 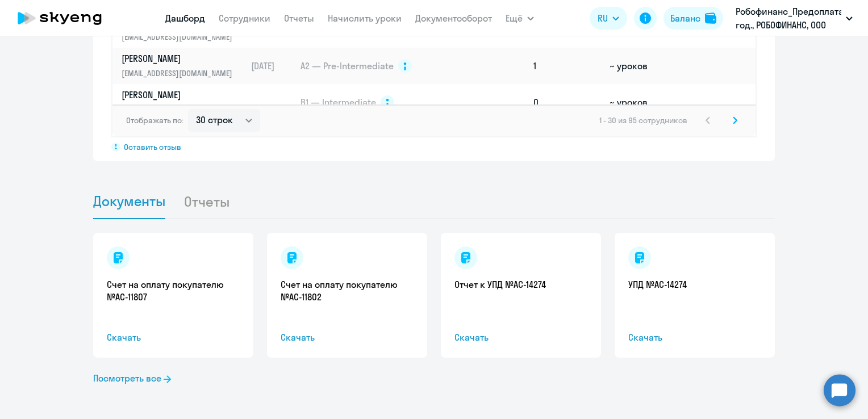 What do you see at coordinates (603, 19) in the screenshot?
I see `span: RU` at bounding box center [603, 19].